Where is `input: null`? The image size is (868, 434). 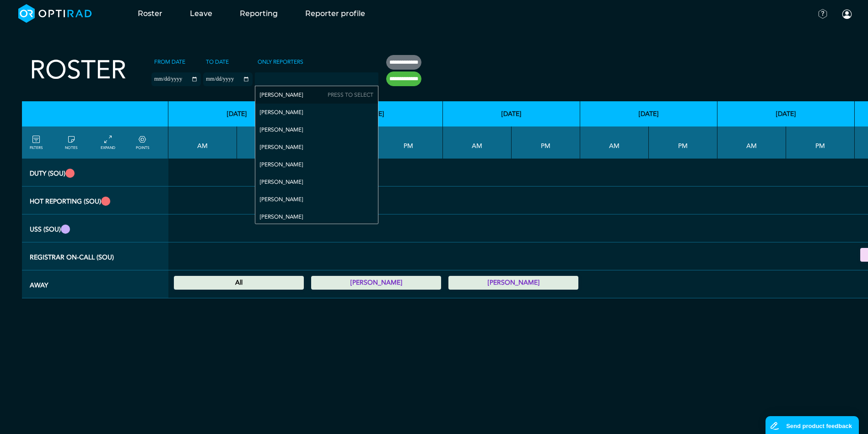
input: null is located at coordinates (279, 78).